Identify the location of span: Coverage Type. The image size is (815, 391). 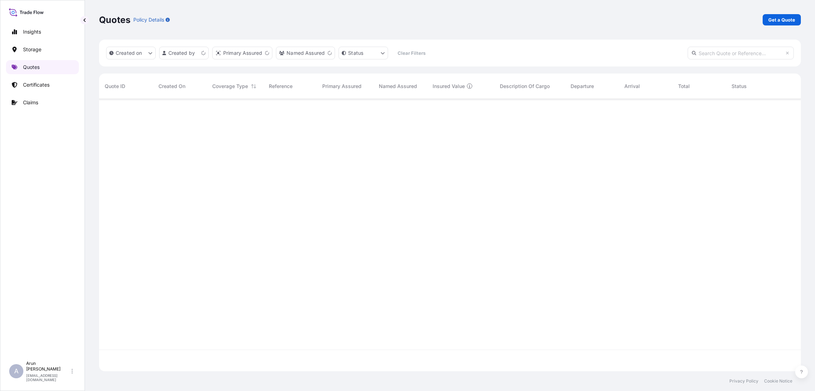
(230, 86).